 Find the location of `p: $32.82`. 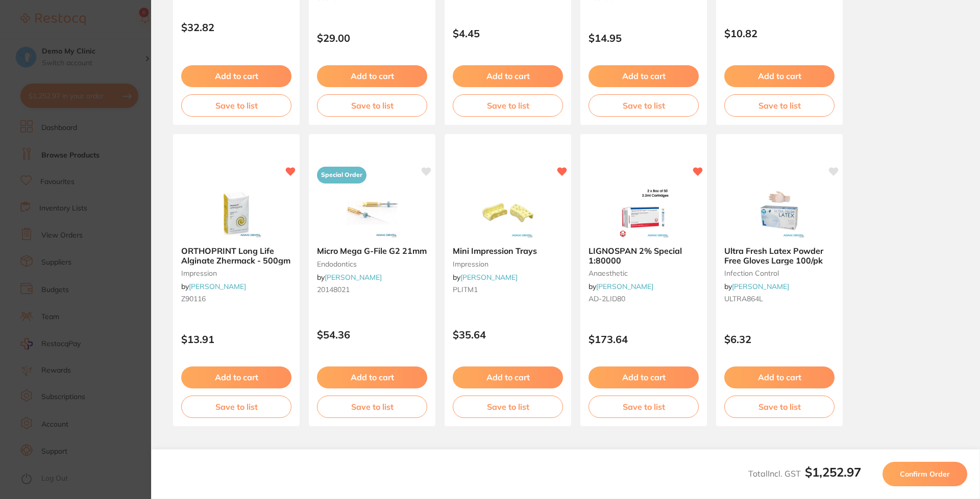

p: $32.82 is located at coordinates (236, 27).